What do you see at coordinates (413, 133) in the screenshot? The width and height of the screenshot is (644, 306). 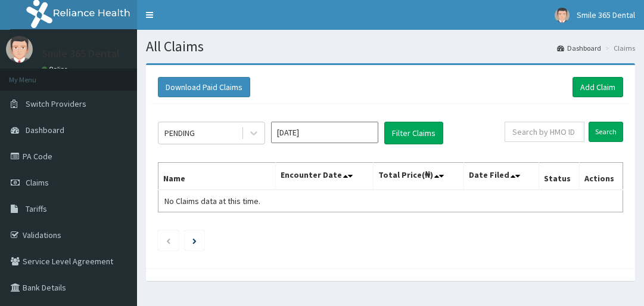 I see `button: Filter Claims` at bounding box center [413, 133].